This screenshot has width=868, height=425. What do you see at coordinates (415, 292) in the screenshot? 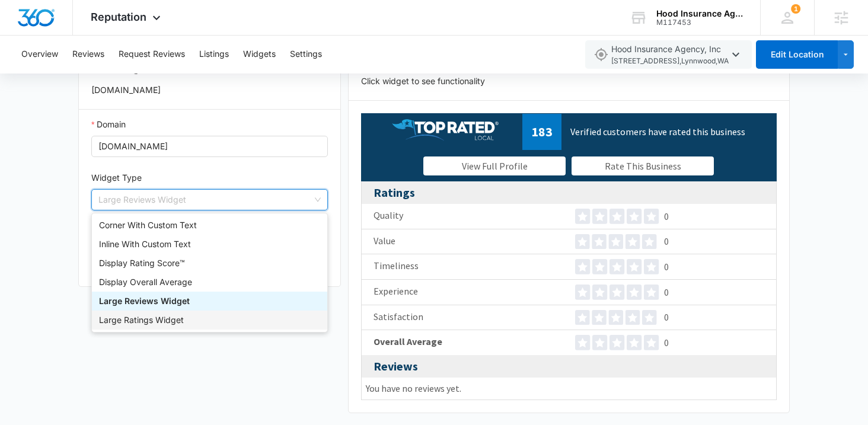
I see `dt: Experience` at bounding box center [415, 292].